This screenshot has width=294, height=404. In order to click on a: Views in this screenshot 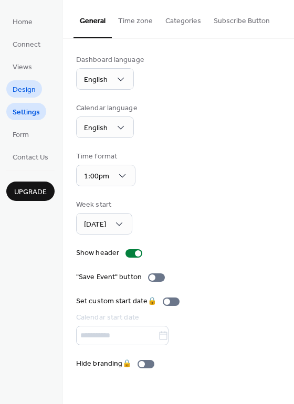, I will do `click(22, 66)`.